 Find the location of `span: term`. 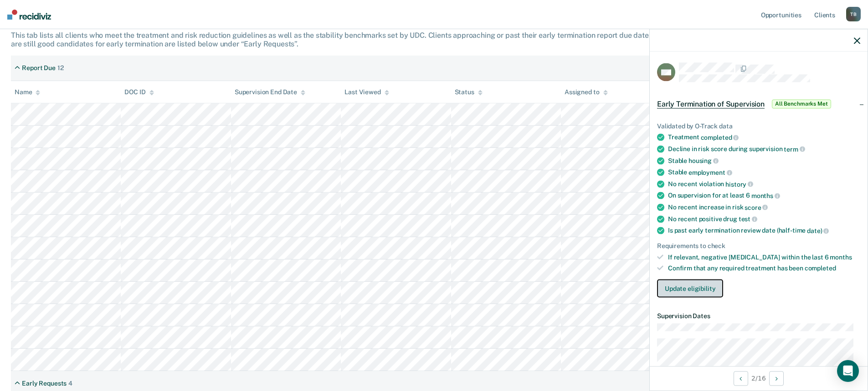

span: term is located at coordinates (794, 149).